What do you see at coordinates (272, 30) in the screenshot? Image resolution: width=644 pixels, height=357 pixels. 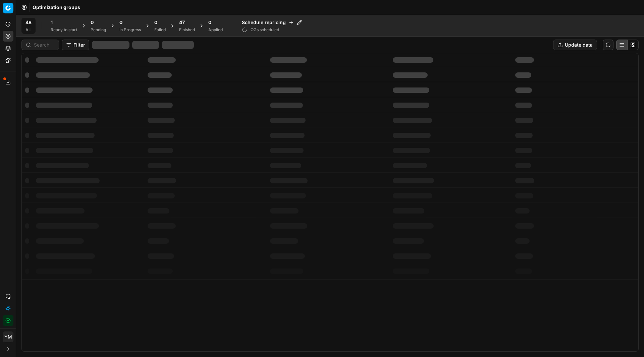 I see `div: OGs scheduled` at bounding box center [272, 30].